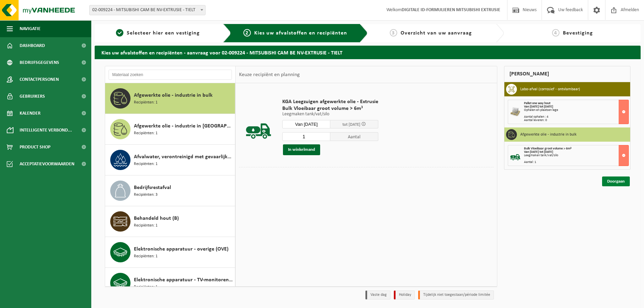 This screenshot has height=308, width=644. I want to click on span: Dashboard, so click(32, 45).